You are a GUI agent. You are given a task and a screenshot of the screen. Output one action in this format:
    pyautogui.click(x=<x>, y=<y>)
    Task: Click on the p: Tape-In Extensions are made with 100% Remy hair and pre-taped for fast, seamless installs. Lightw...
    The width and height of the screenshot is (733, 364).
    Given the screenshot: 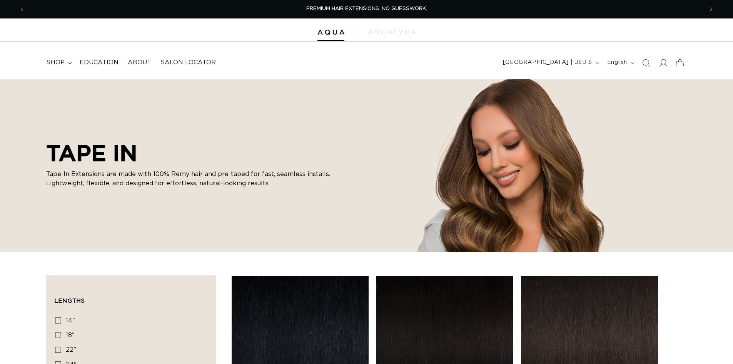 What is the action you would take?
    pyautogui.click(x=192, y=179)
    